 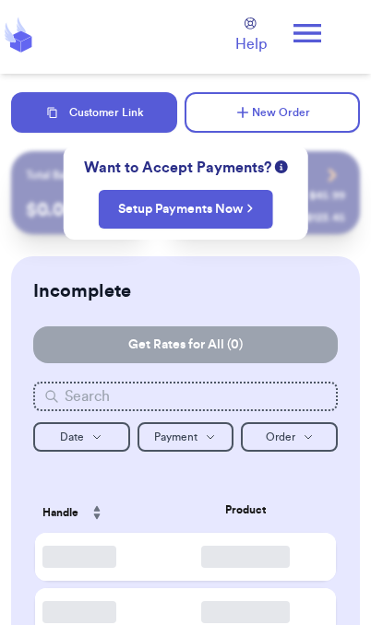 What do you see at coordinates (94, 113) in the screenshot?
I see `button: Customer Link` at bounding box center [94, 113].